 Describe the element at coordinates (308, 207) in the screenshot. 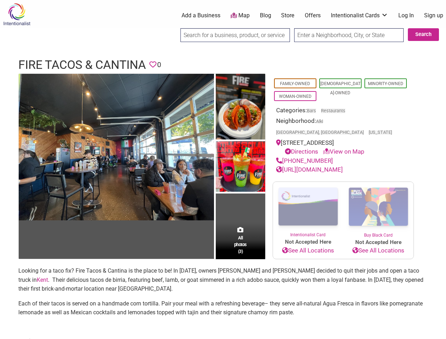

I see `img: Intentionalist Card` at that location.